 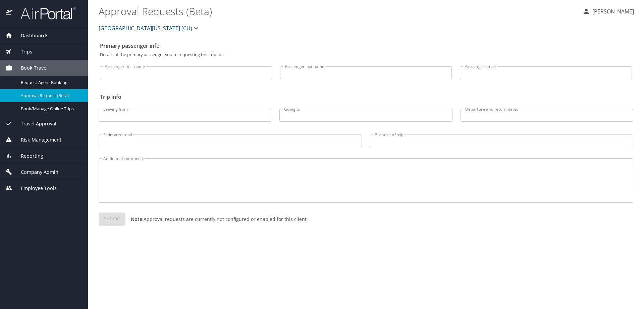 What do you see at coordinates (137, 219) in the screenshot?
I see `strong: Note:` at bounding box center [137, 219].